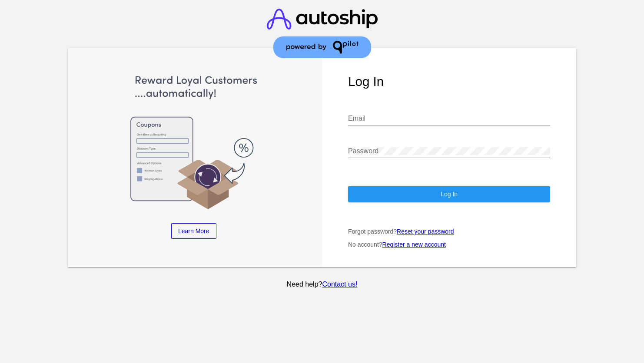  What do you see at coordinates (449, 82) in the screenshot?
I see `h1: Log In` at bounding box center [449, 82].